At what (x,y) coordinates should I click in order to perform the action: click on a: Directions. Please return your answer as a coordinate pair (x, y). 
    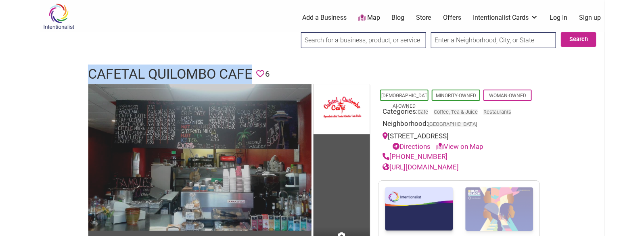
    Looking at the image, I should click on (411, 146).